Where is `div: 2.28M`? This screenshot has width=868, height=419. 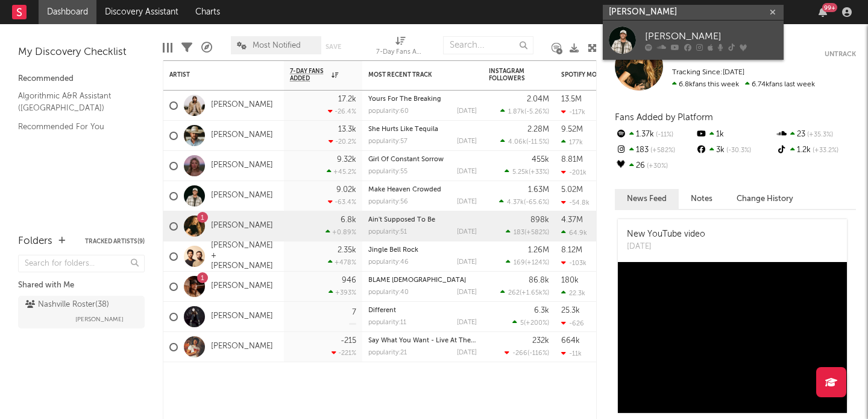
div: 2.28M is located at coordinates (538, 129).